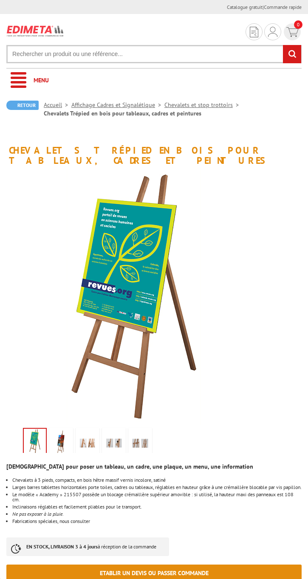 Image resolution: width=308 pixels, height=579 pixels. What do you see at coordinates (292, 32) in the screenshot?
I see `a: devis rapide 0` at bounding box center [292, 32].